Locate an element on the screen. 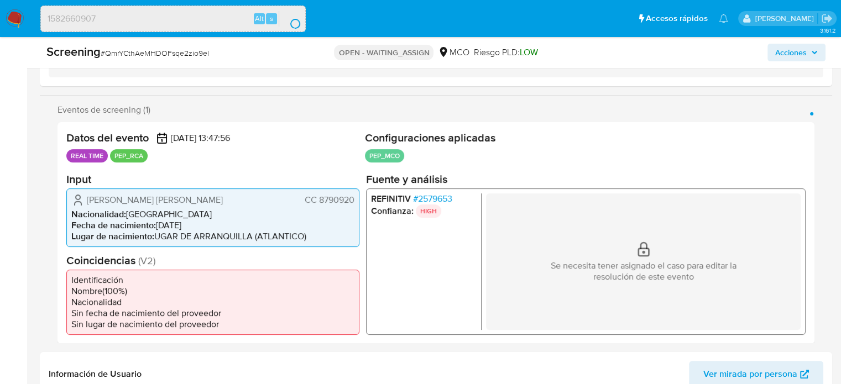 This screenshot has width=841, height=384. button: Acciones is located at coordinates (796, 53).